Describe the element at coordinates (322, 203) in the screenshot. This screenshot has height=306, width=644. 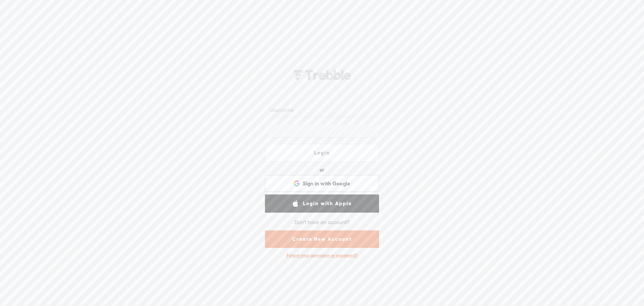
I see `a: Login with Apple` at that location.